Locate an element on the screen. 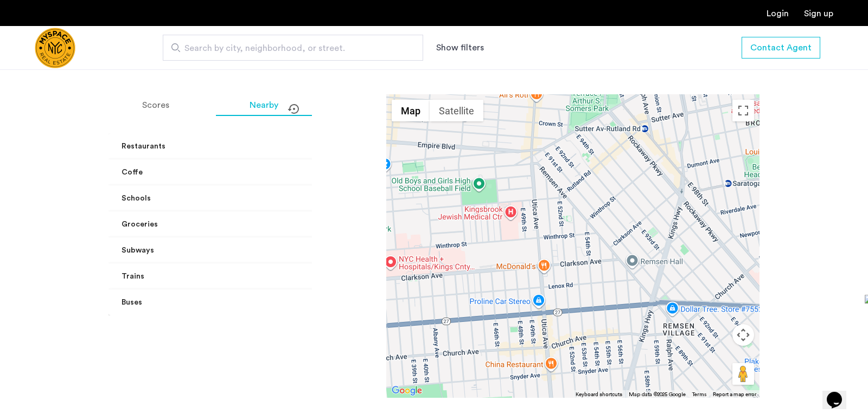 The image size is (868, 420). button: Map camera controls is located at coordinates (743, 335).